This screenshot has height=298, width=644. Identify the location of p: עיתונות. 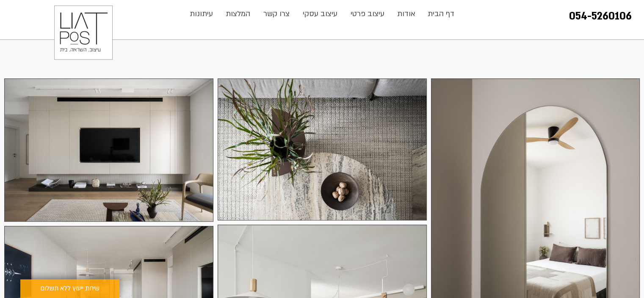
(201, 14).